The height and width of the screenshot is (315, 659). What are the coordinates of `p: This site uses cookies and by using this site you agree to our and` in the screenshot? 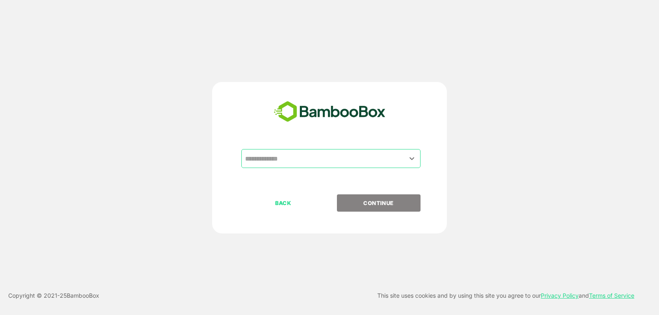 It's located at (505, 296).